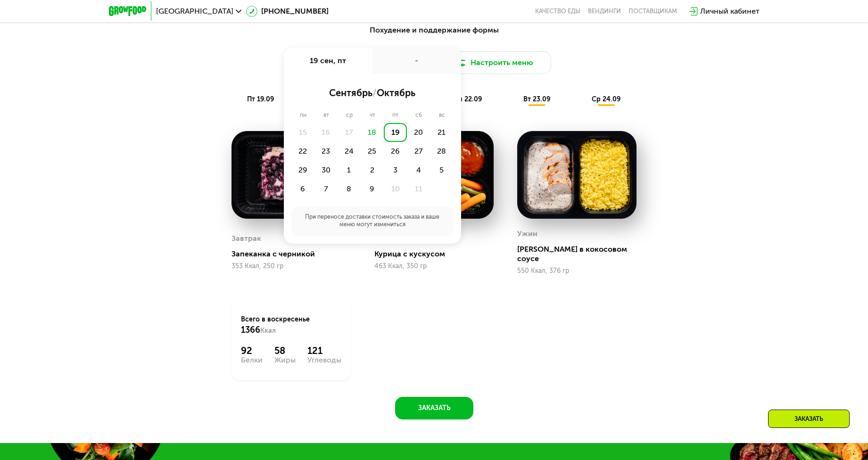  What do you see at coordinates (418, 152) in the screenshot?
I see `div: 27` at bounding box center [418, 152].